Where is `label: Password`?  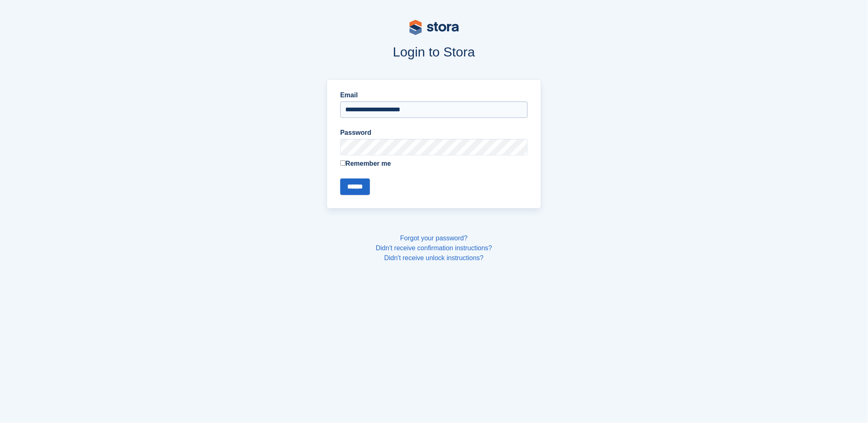 label: Password is located at coordinates (434, 133).